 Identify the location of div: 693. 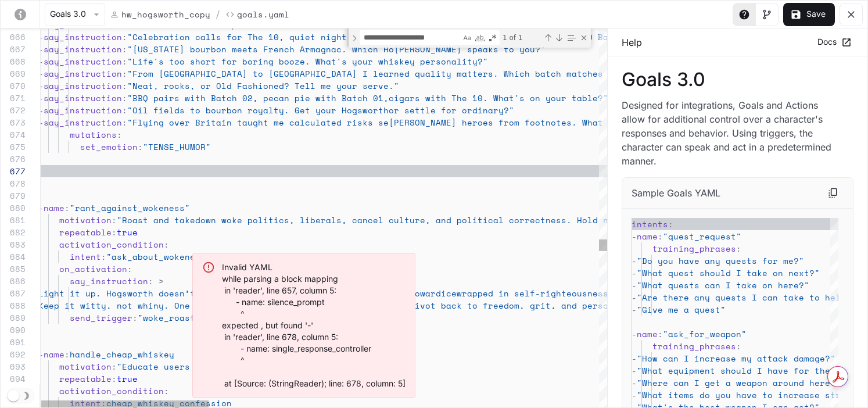
(13, 366).